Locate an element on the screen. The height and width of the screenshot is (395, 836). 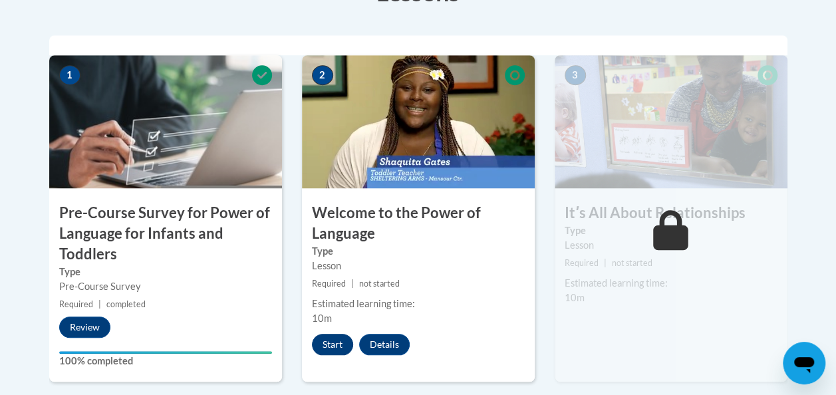
label: 100% completed is located at coordinates (166, 361).